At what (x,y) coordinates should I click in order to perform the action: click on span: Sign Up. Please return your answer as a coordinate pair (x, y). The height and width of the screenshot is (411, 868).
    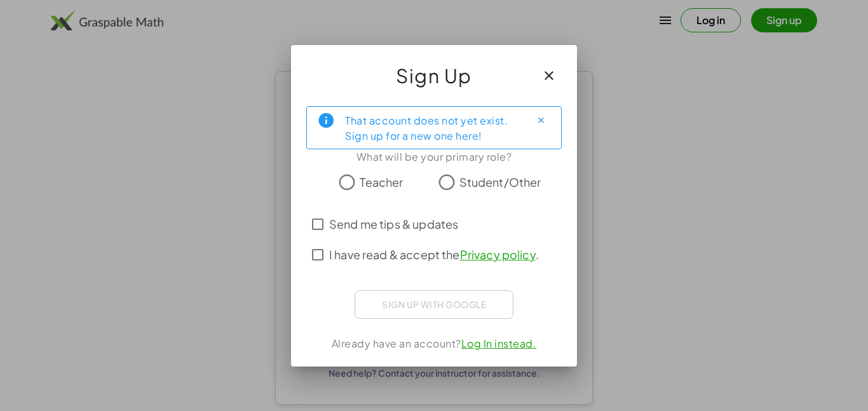
    Looking at the image, I should click on (434, 76).